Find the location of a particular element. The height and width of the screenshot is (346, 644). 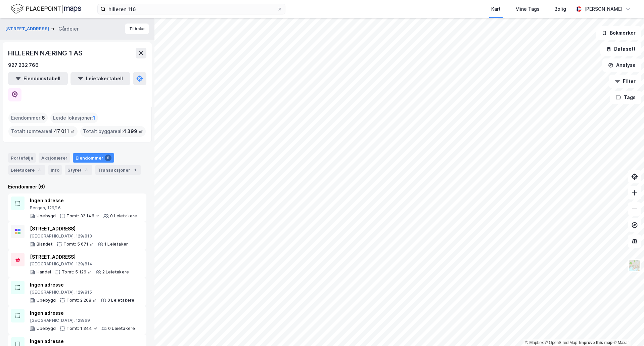

div: 1 Leietaker is located at coordinates (116, 244).